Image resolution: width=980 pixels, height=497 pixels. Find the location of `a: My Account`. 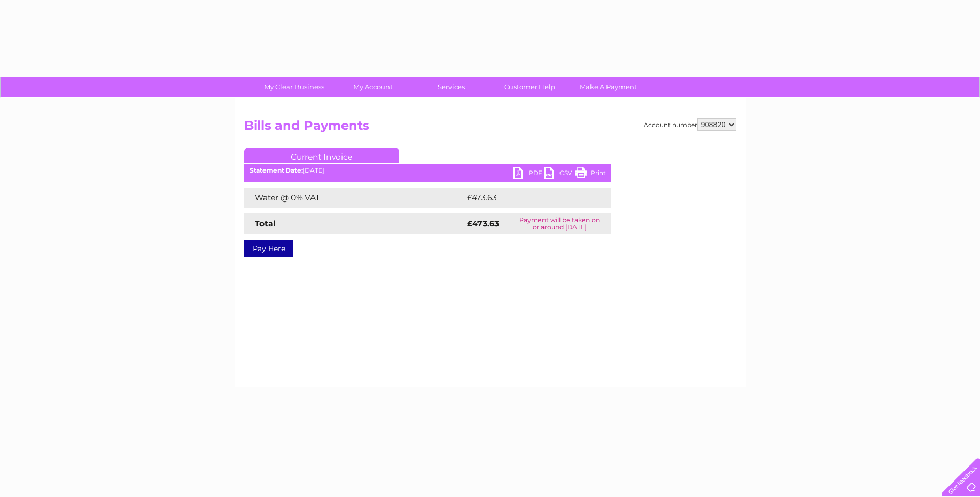

a: My Account is located at coordinates (372, 87).